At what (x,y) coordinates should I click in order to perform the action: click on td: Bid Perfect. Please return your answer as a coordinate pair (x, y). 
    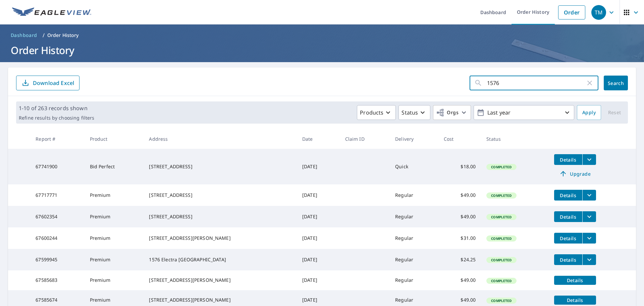
    Looking at the image, I should click on (114, 167).